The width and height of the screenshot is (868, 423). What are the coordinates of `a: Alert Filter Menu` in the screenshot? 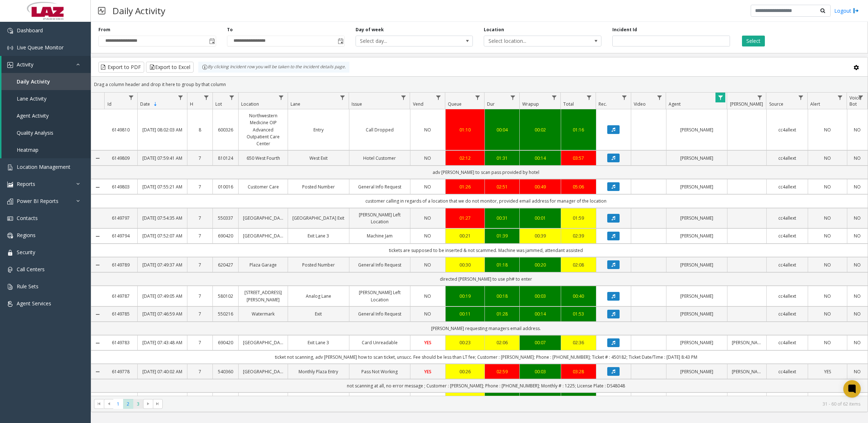 It's located at (840, 97).